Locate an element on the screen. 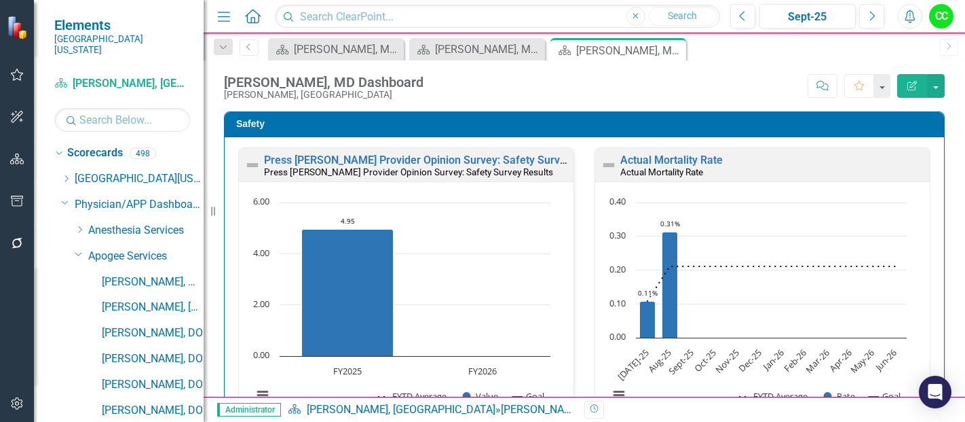 The width and height of the screenshot is (965, 422). text: 0.20 is located at coordinates (618, 269).